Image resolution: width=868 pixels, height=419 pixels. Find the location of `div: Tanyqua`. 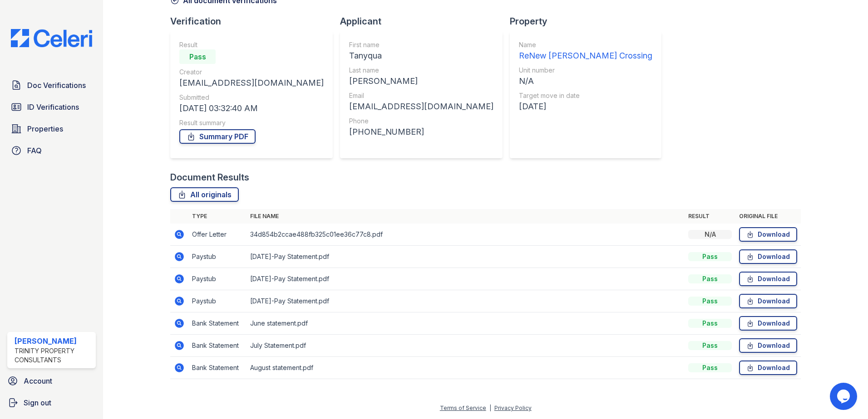

div: Tanyqua is located at coordinates (421, 55).